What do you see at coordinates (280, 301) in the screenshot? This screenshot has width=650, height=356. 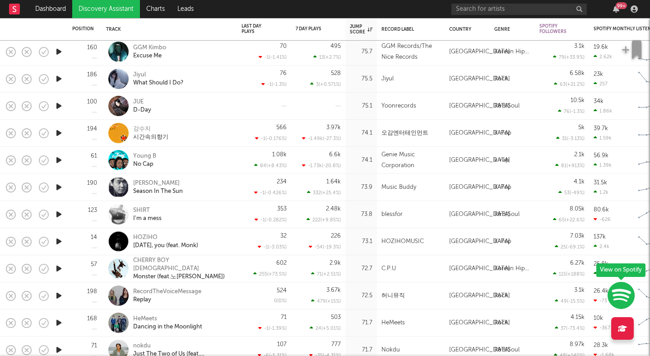 I see `div: 0 ( 0 % )` at bounding box center [280, 301].